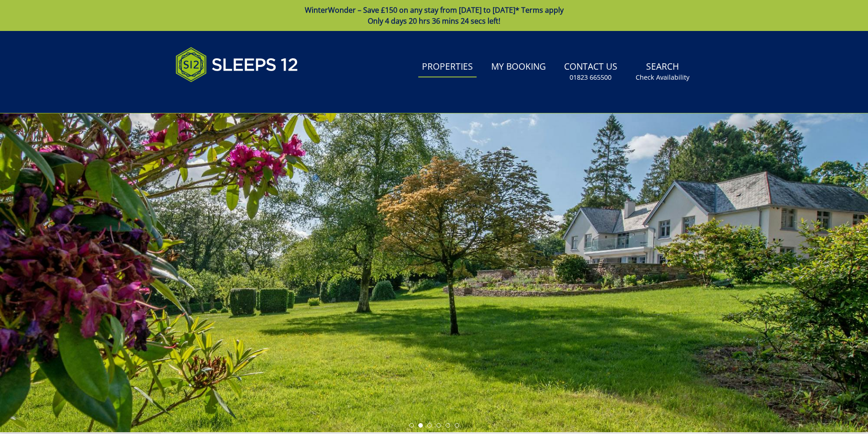 Image resolution: width=868 pixels, height=434 pixels. Describe the element at coordinates (591, 71) in the screenshot. I see `a: Contact Us01823 665500` at that location.